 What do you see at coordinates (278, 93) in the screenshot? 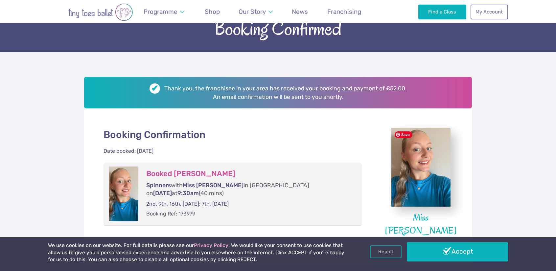
I see `h2: Thank you, the franchisee in your area has received your booking and payment of £52.00. An email ...` at bounding box center [278, 93].